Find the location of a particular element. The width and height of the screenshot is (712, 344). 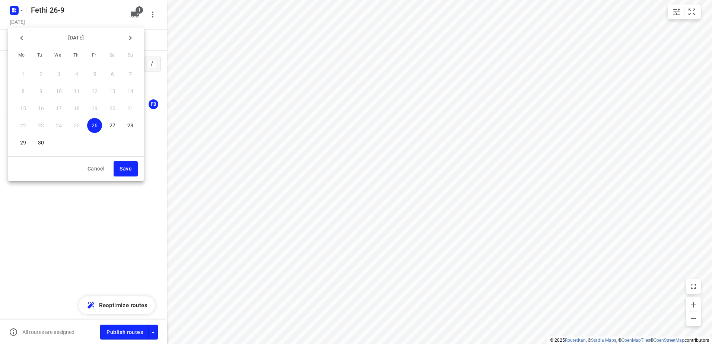

p: 13 is located at coordinates (112, 91).